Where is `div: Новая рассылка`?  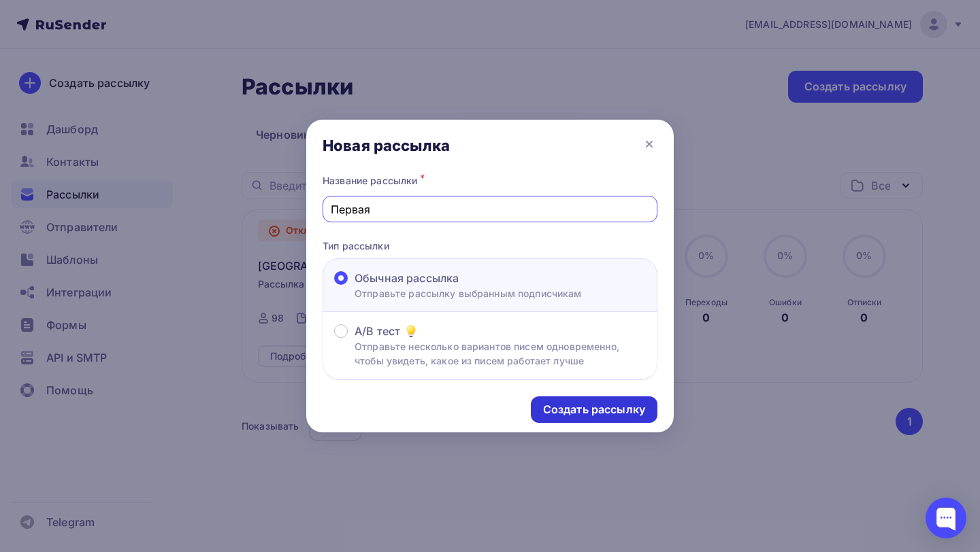 div: Новая рассылка is located at coordinates (386, 145).